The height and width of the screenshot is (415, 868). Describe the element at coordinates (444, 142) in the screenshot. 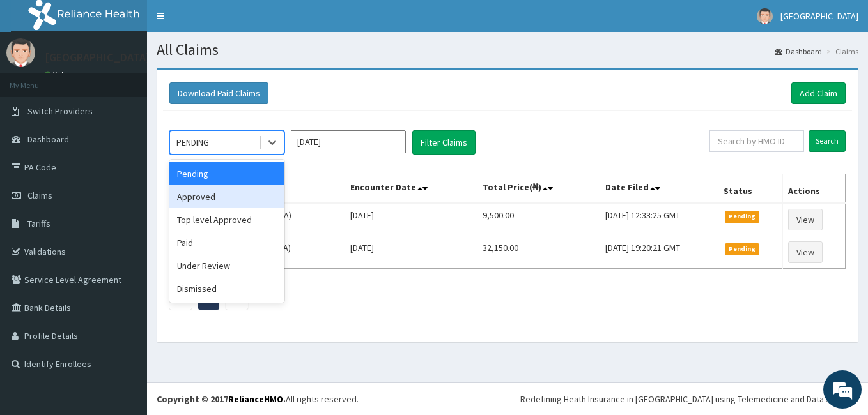

I see `button: Filter Claims` at that location.